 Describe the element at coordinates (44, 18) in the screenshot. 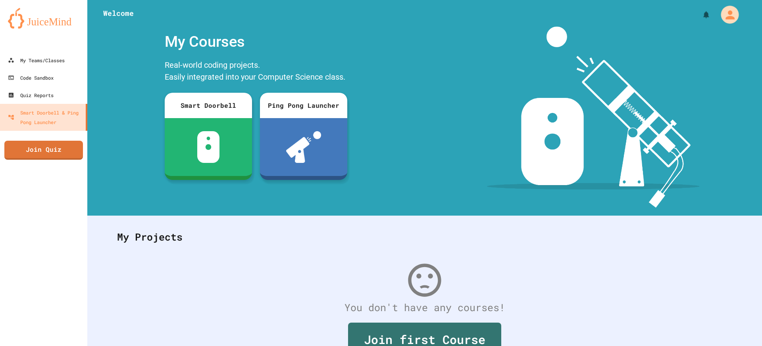

I see `img: logo-orange.svg` at that location.